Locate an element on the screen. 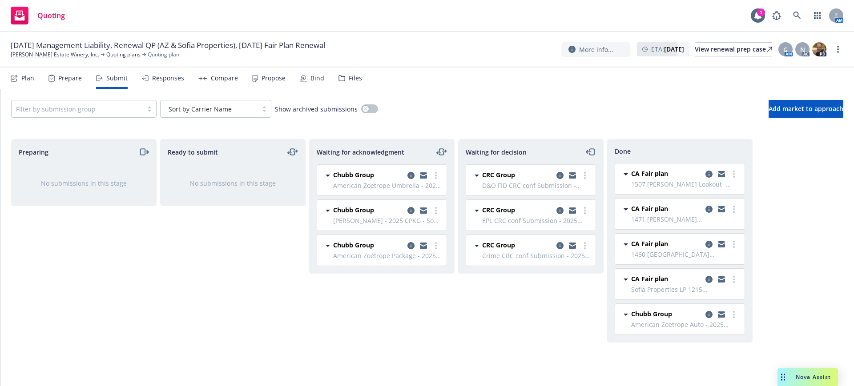 The image size is (854, 386). div: Plan is located at coordinates (28, 78).